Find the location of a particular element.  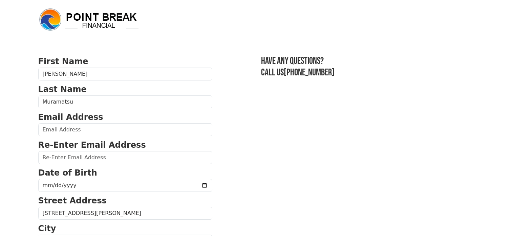

h3: Have any questions? is located at coordinates (369, 61).